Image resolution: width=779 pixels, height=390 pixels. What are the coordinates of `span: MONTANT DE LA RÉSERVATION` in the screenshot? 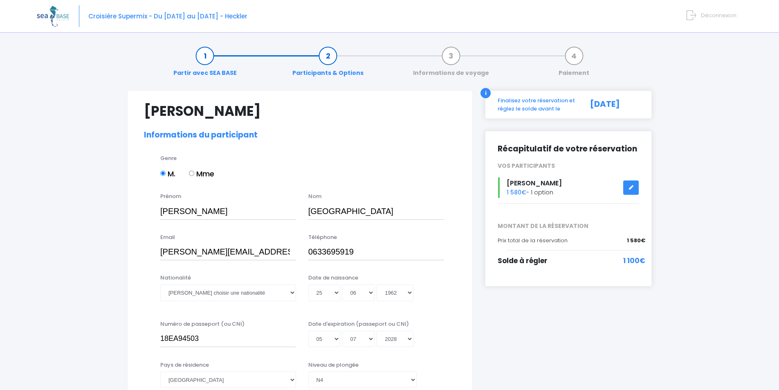 It's located at (568, 226).